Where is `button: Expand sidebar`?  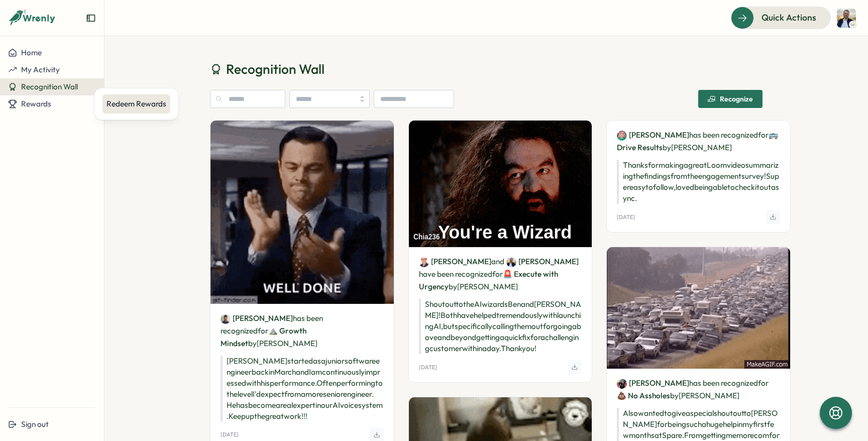 button: Expand sidebar is located at coordinates (91, 18).